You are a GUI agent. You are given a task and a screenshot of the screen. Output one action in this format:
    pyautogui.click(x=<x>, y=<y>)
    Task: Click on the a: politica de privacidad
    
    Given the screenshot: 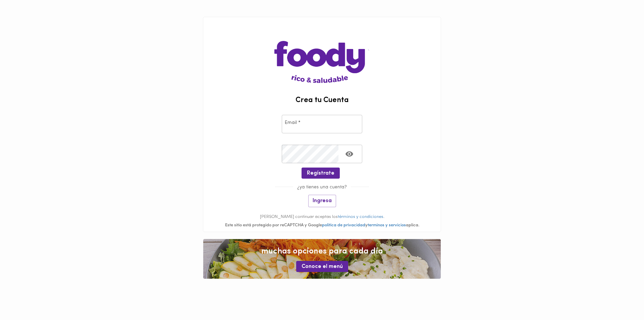 What is the action you would take?
    pyautogui.click(x=344, y=225)
    